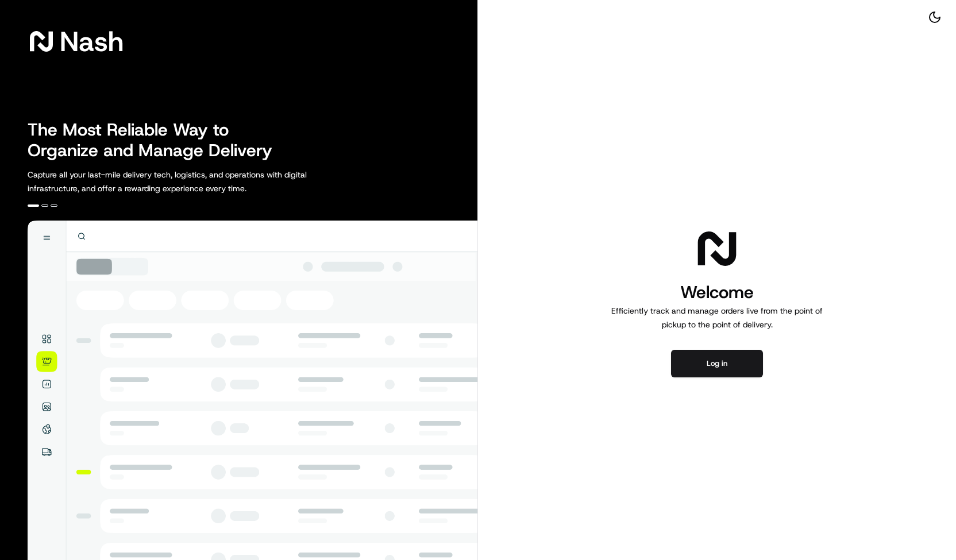 The height and width of the screenshot is (560, 956). What do you see at coordinates (717, 363) in the screenshot?
I see `button: Log in` at bounding box center [717, 363].